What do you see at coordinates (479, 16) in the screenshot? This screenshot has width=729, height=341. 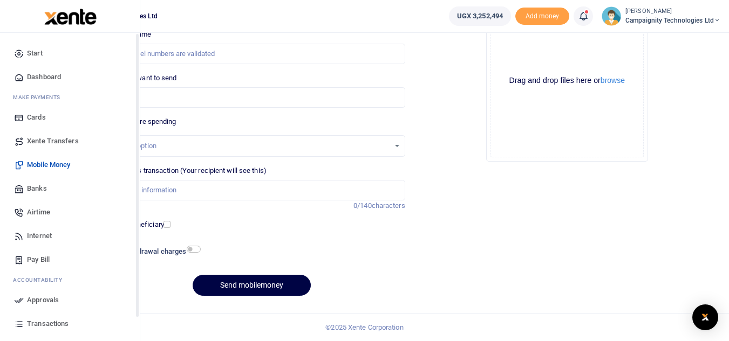 I see `li: Wallet ballance` at bounding box center [479, 16].